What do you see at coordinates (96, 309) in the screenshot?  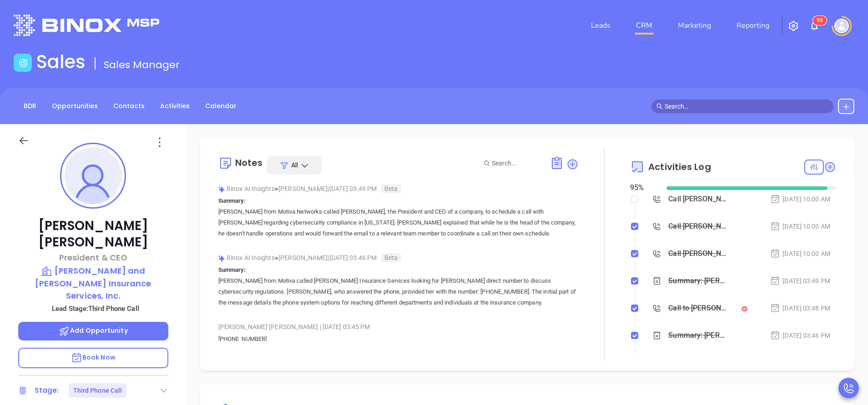 I see `p: Lead Stage: Third Phone Call` at bounding box center [96, 309].